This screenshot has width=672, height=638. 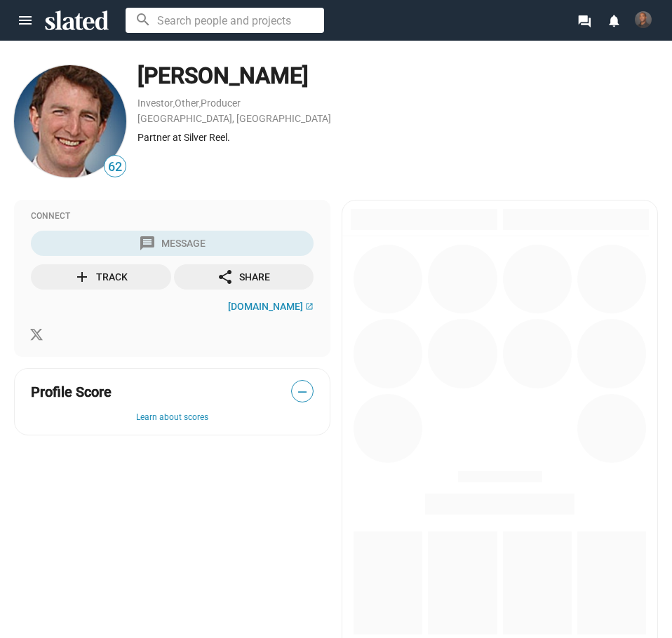 What do you see at coordinates (224, 20) in the screenshot?
I see `input: Search people and projects` at bounding box center [224, 20].